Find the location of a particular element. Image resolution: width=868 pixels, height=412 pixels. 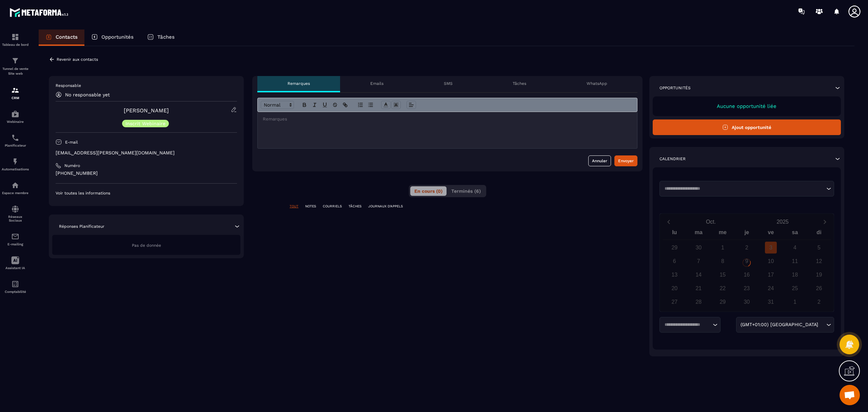

button: Annuler is located at coordinates (600, 161).